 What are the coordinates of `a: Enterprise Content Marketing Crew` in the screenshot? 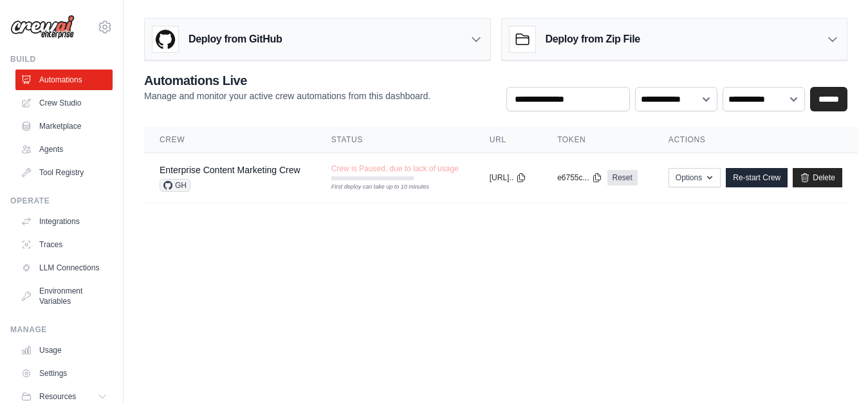 It's located at (229, 170).